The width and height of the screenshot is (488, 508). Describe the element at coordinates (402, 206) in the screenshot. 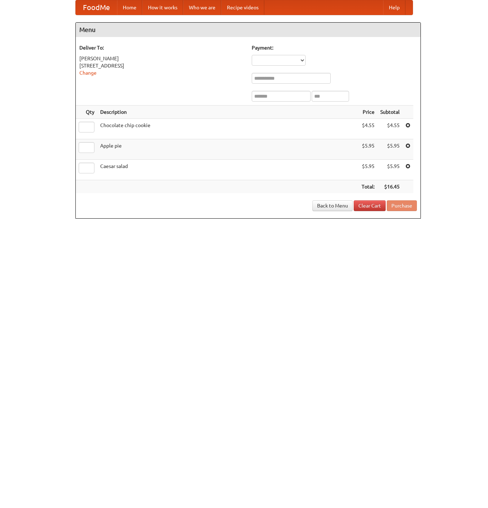

I see `button: Purchase` at that location.